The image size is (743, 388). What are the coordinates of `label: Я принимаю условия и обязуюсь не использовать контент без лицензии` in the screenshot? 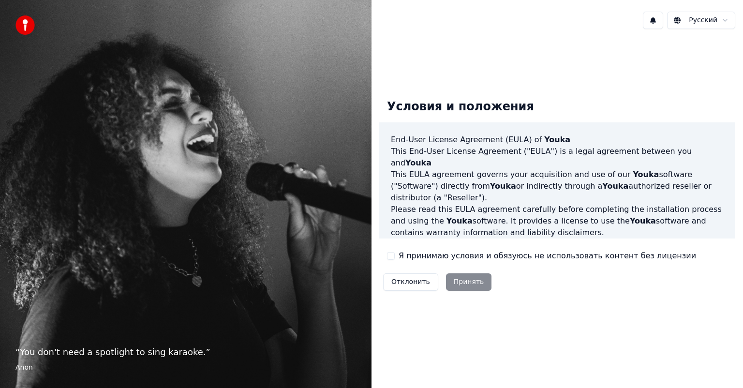 It's located at (547, 256).